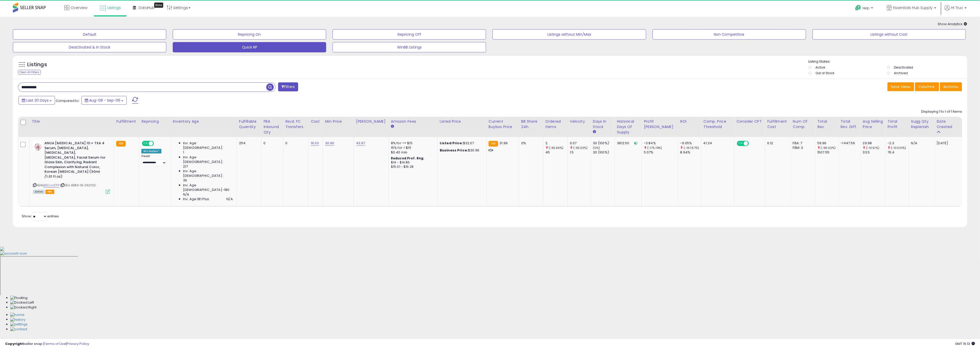 Image resolution: width=980 pixels, height=349 pixels. I want to click on span: Essentials Hub Supply, so click(913, 8).